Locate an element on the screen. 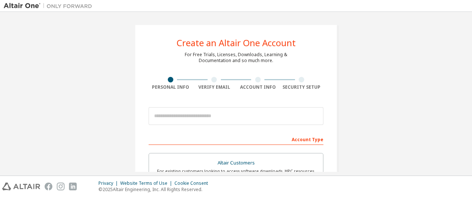 This screenshot has width=472, height=197. div: Create an Altair One Account is located at coordinates (236, 43).